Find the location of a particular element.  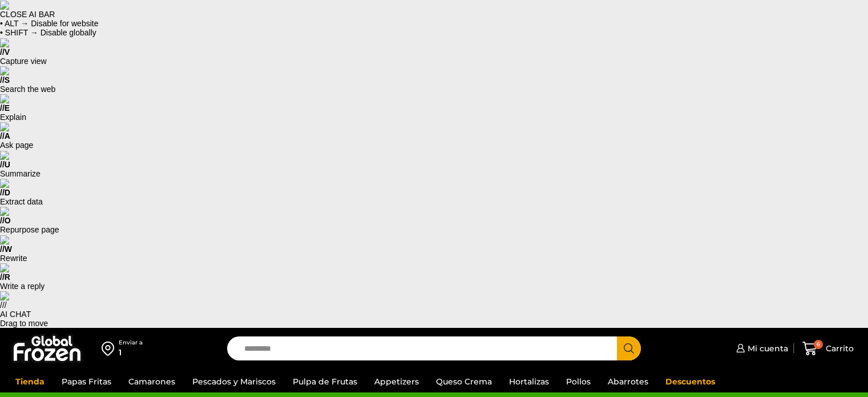

a: Hortalizas is located at coordinates (529, 382).